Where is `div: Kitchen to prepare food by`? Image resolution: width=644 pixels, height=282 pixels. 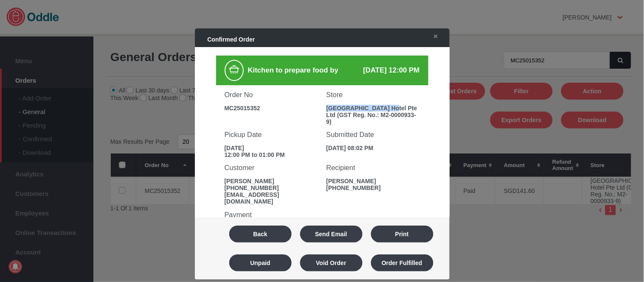
div: Kitchen to prepare food by is located at coordinates (299, 70).